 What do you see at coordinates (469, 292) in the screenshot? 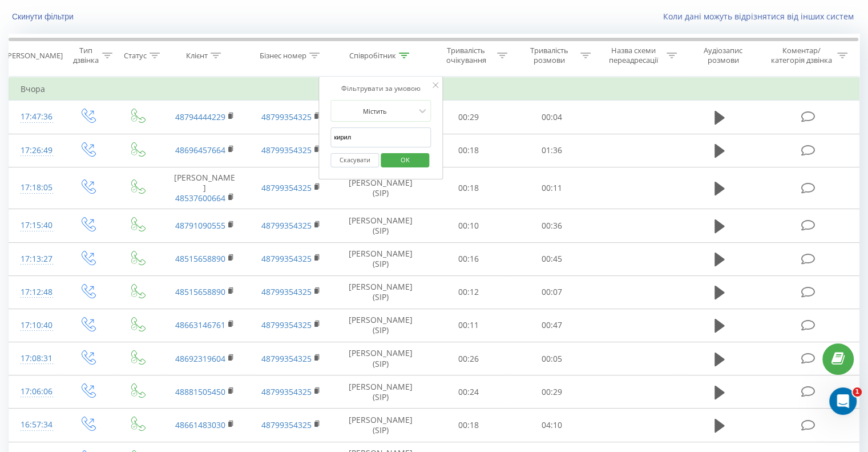
I see `td: 00:12` at bounding box center [469, 292].